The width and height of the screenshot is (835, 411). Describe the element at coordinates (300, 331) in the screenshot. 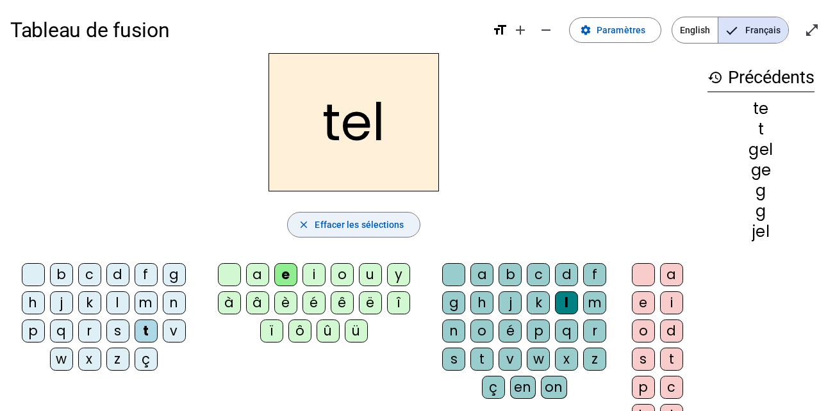

I see `div: ô` at that location.